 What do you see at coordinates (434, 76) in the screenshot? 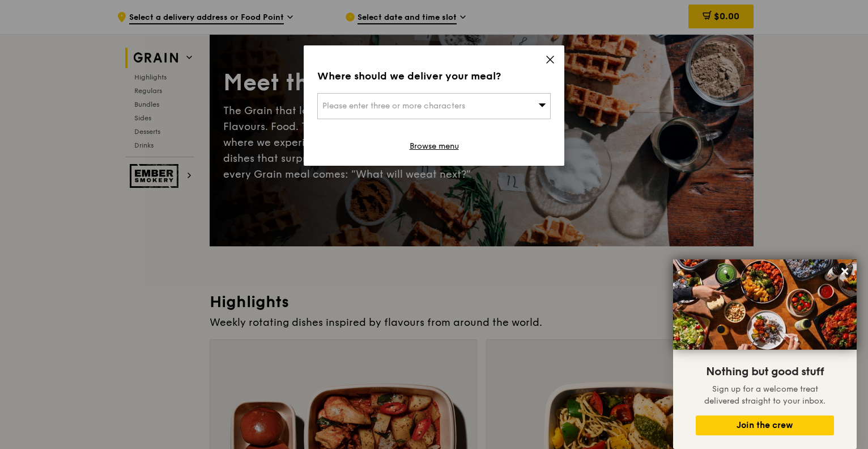
I see `div: Where should we deliver your meal?` at bounding box center [434, 76].